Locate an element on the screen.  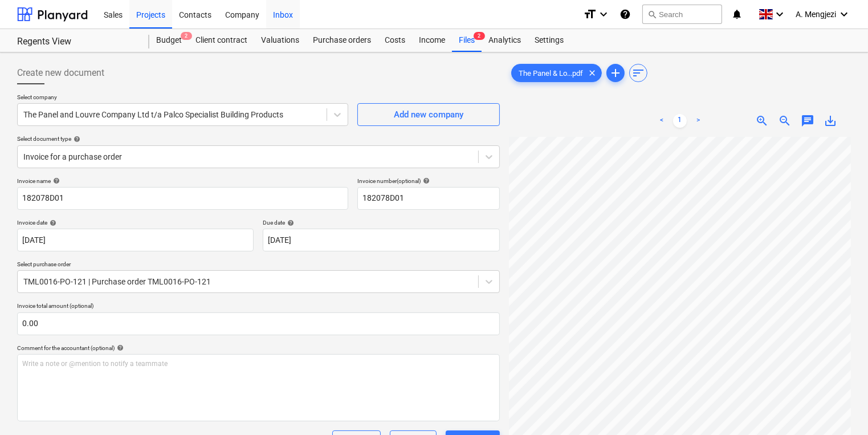
a: Previous page is located at coordinates (661, 121).